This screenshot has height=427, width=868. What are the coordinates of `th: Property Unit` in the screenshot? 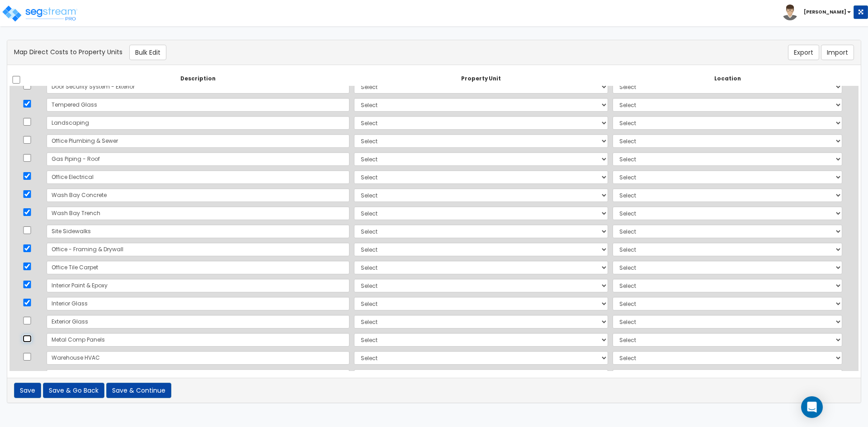 It's located at (481, 79).